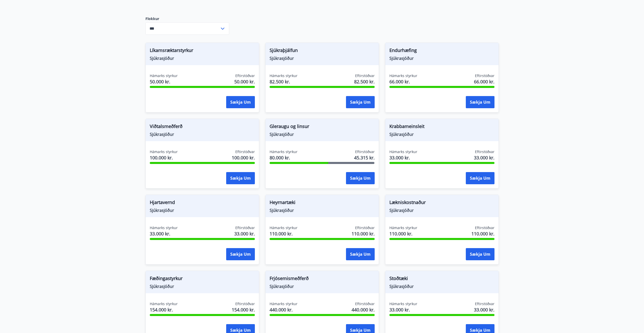 This screenshot has width=644, height=333. Describe the element at coordinates (202, 203) in the screenshot. I see `span: Hjartavernd` at that location.